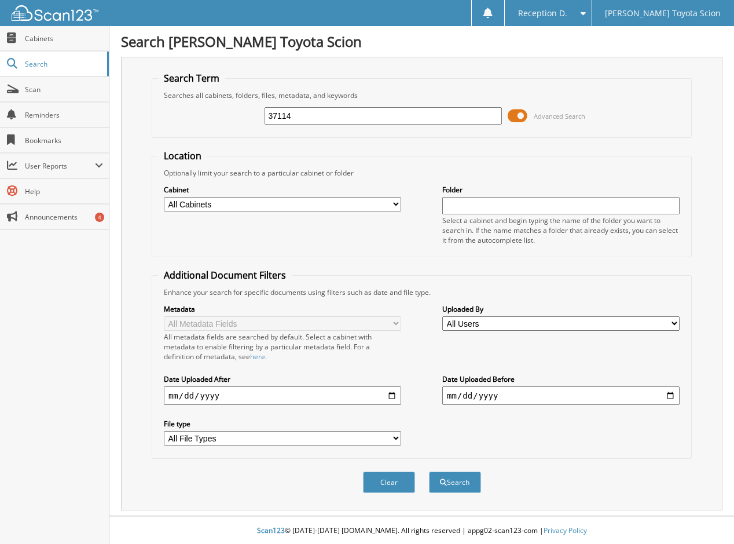 This screenshot has width=734, height=544. What do you see at coordinates (421, 95) in the screenshot?
I see `div: Searches all cabinets, folders, files, metadata, and keywords` at bounding box center [421, 95].